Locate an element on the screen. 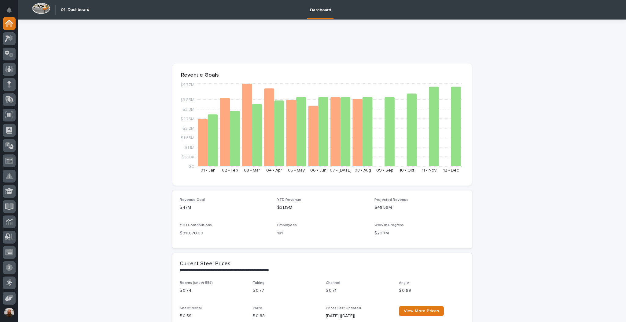  p: $ 0.74 is located at coordinates (212, 291).